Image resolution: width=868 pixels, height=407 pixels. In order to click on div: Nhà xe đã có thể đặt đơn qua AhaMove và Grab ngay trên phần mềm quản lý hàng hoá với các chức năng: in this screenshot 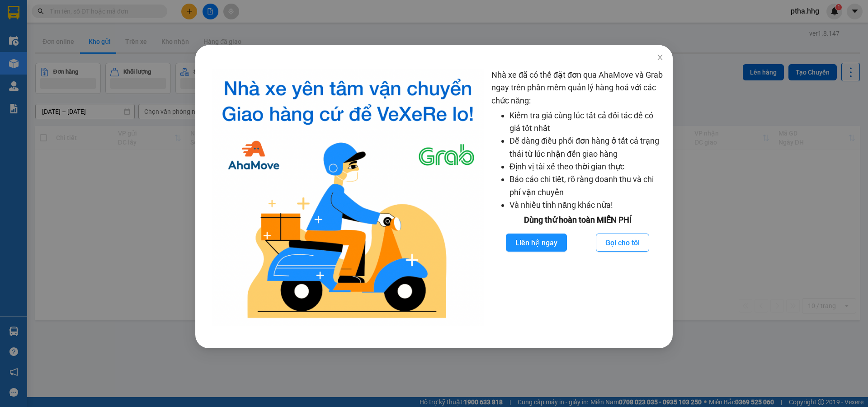, I will do `click(577, 197)`.